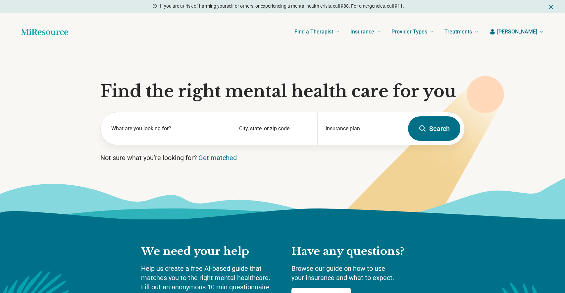  What do you see at coordinates (167, 129) in the screenshot?
I see `label: What are you looking for?` at bounding box center [167, 129].